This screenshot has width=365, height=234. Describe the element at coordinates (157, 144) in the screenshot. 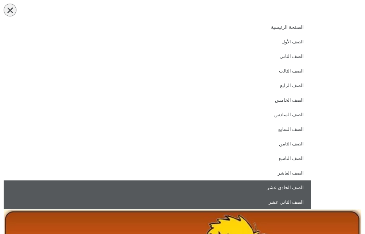

I see `a: الصف الثامن` at that location.